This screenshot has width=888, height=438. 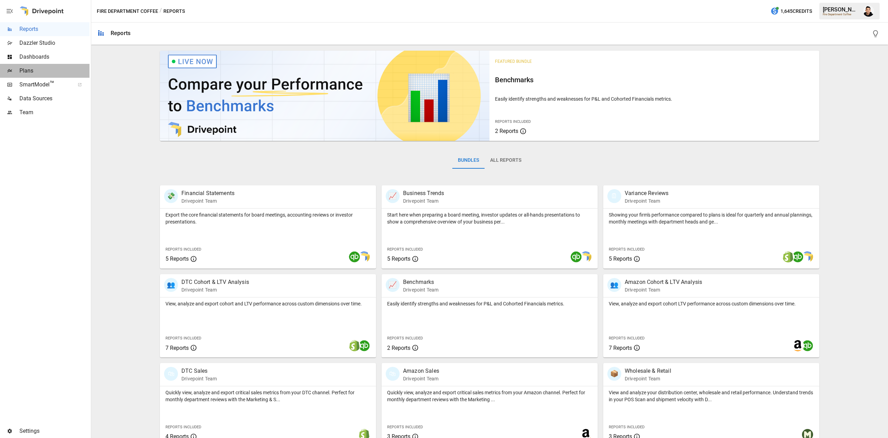 I want to click on p: Quickly view, analyze and export critical sales metrics from your DTC channel. Perfect for monthl..., so click(x=268, y=396).